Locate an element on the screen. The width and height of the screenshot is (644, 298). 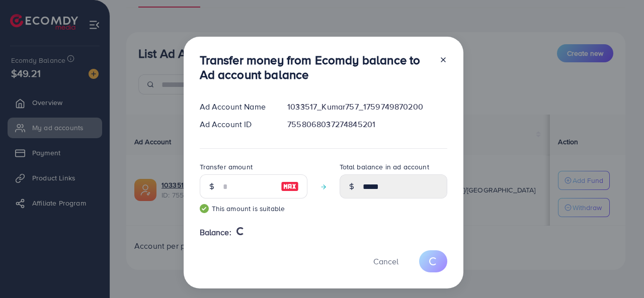
span: Balance: is located at coordinates (216, 232).